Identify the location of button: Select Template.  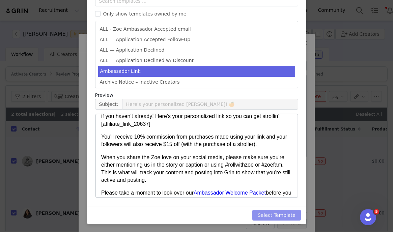
(277, 215).